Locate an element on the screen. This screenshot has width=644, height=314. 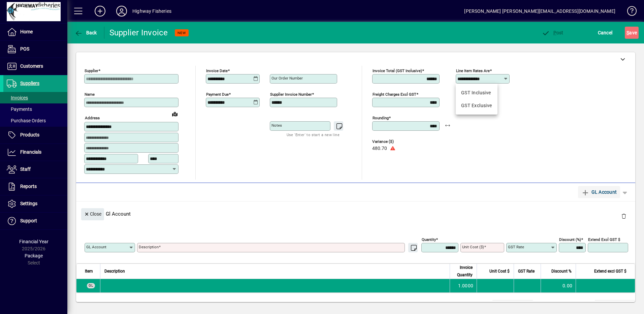
app-page-header-button: Delete is located at coordinates (624, 216).